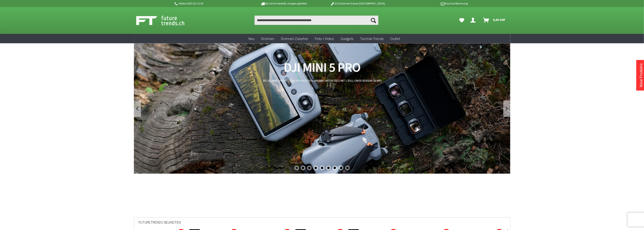  I want to click on div: 9, so click(347, 168).